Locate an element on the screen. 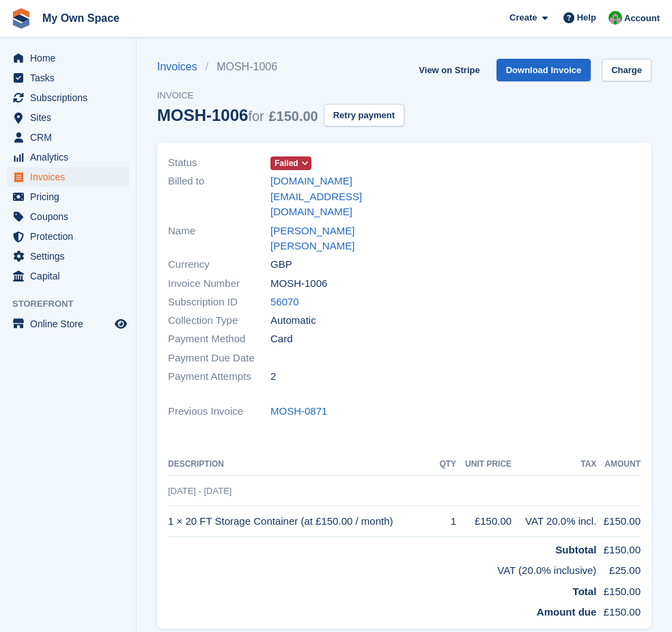  span: Subscription ID is located at coordinates (219, 302).